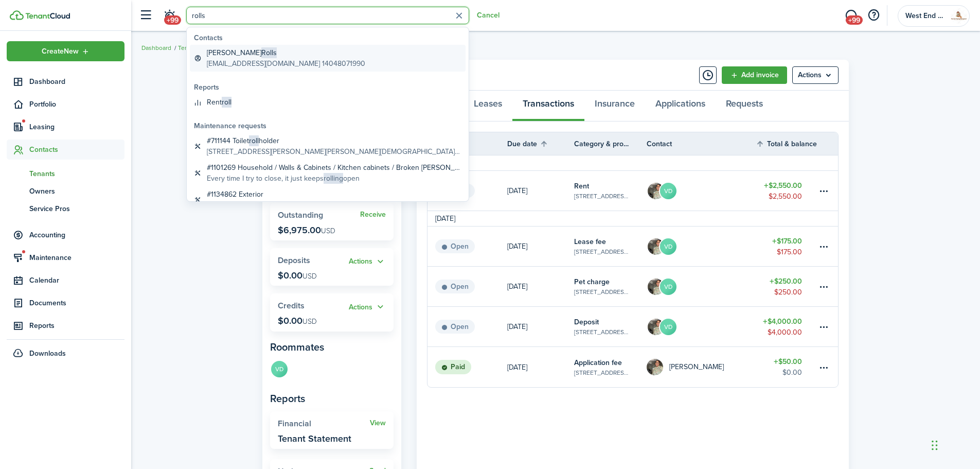  I want to click on span: Portfolio, so click(77, 104).